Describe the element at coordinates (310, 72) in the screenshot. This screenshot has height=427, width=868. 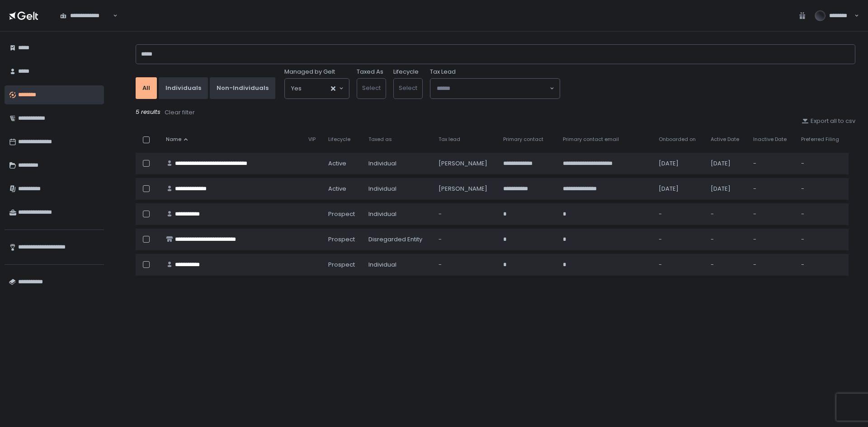
I see `span: Managed by Gelt` at that location.